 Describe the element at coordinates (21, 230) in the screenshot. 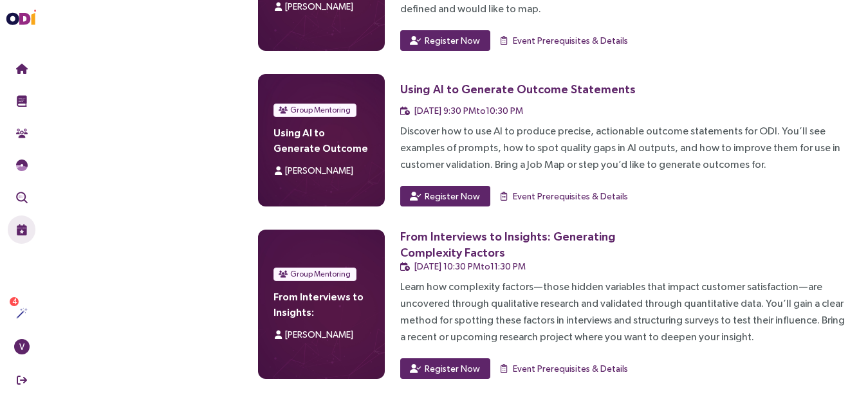

I see `button: Live Events` at that location.